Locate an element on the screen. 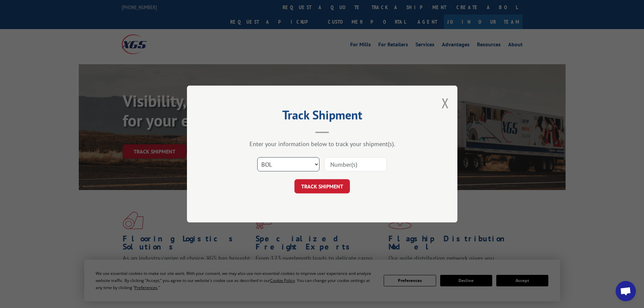 The image size is (644, 308). button: Close modal is located at coordinates (445, 103).